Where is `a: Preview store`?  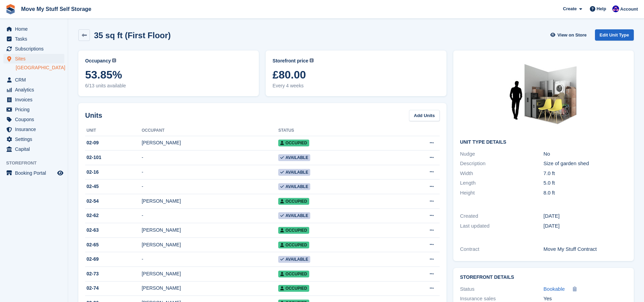
a: Preview store is located at coordinates (60, 173).